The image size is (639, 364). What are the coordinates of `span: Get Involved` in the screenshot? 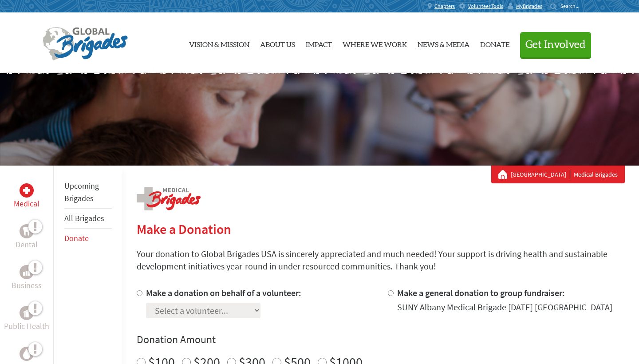 It's located at (556, 45).